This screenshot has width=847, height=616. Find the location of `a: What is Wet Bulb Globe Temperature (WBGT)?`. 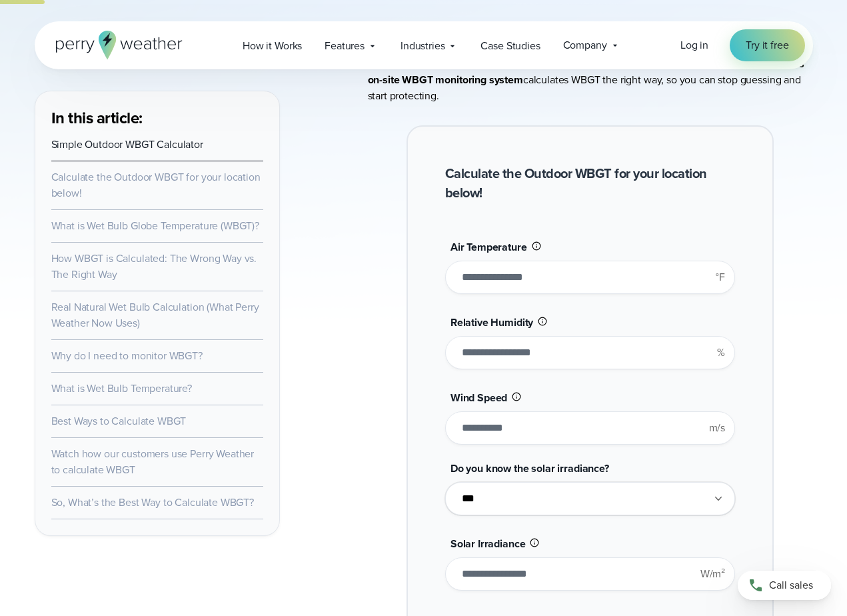

a: What is Wet Bulb Globe Temperature (WBGT)? is located at coordinates (155, 225).